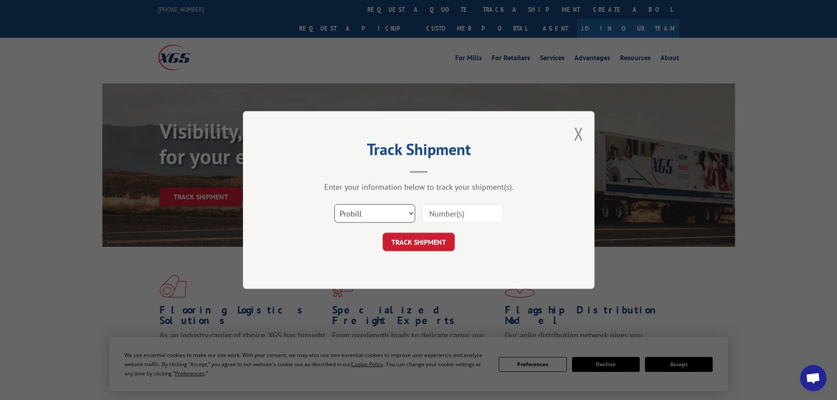 This screenshot has width=837, height=400. I want to click on button: TRACK SHIPMENT, so click(419, 242).